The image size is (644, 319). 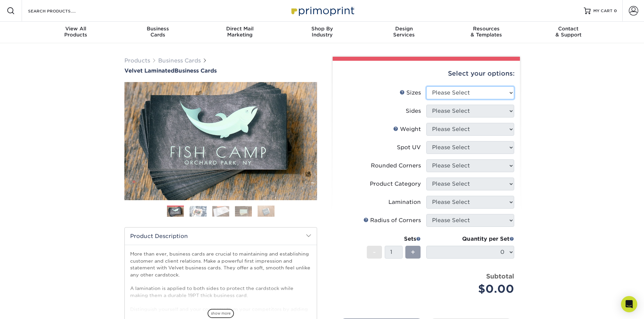 I want to click on a: Direct MailMarketing, so click(x=240, y=32).